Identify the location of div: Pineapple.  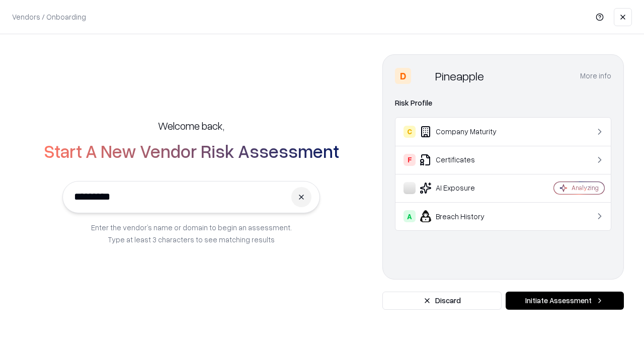
(459, 76).